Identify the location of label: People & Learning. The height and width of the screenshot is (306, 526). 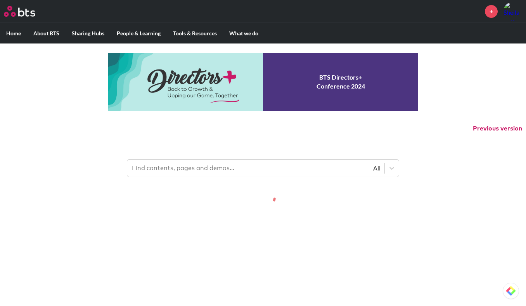
(138, 33).